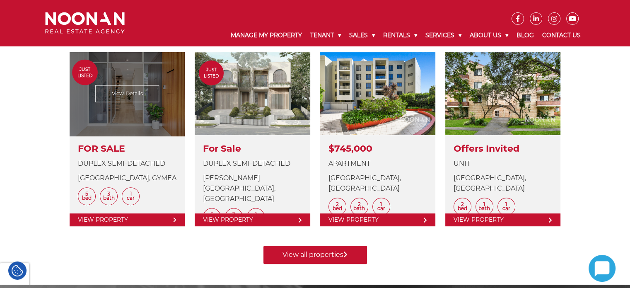 The image size is (630, 288). I want to click on a: Sales, so click(362, 35).